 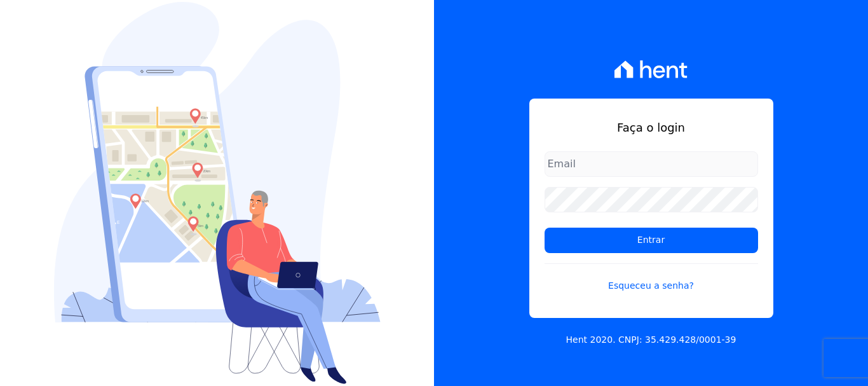 I want to click on input: Email, so click(x=651, y=164).